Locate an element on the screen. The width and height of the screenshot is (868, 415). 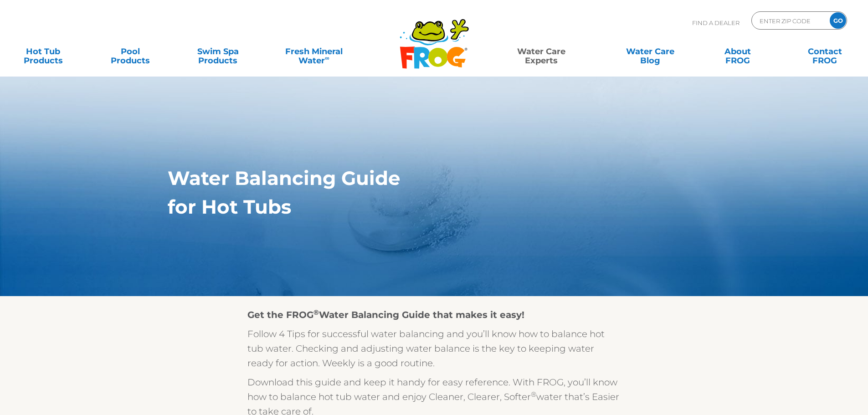
a: Hot TubProducts is located at coordinates (43, 51).